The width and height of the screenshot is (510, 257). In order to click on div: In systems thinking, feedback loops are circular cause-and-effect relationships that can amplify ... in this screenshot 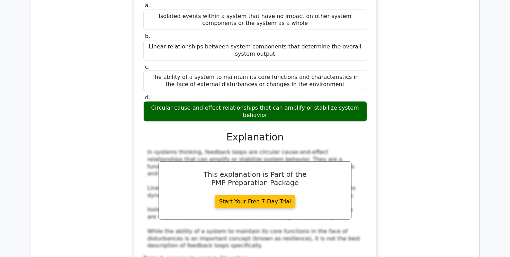, I will do `click(255, 199)`.